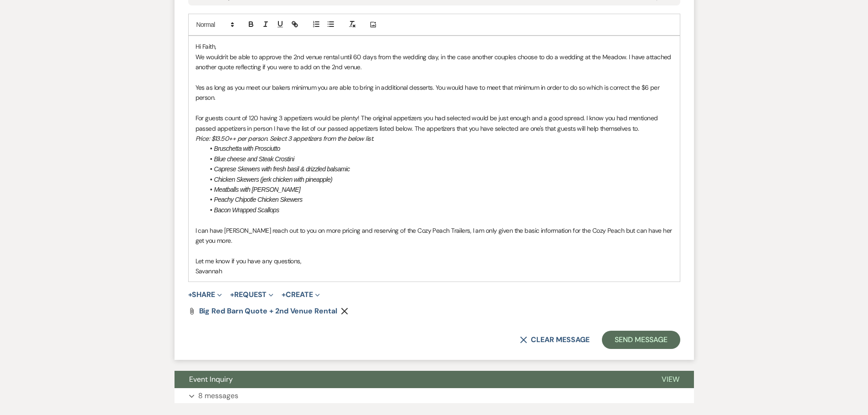 The image size is (868, 415). What do you see at coordinates (434, 62) in the screenshot?
I see `p: We wouldn't be able to approve the 2nd venue rental until 60 days from the wedding day, in the ca...` at bounding box center [434, 62].